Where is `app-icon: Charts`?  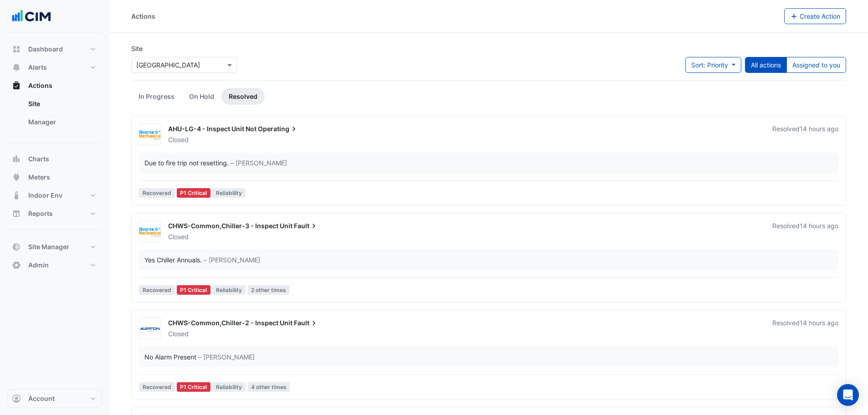 app-icon: Charts is located at coordinates (17, 159).